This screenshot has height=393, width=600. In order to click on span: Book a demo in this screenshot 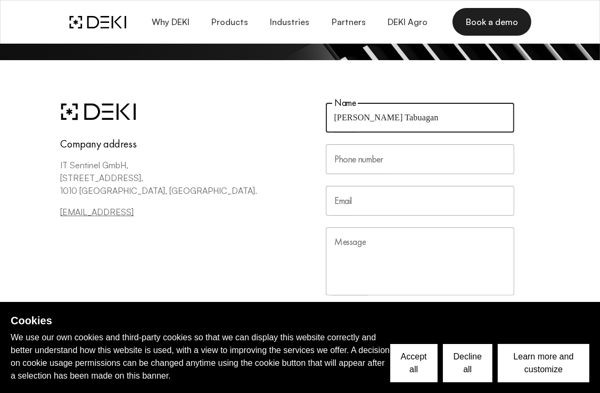, I will do `click(491, 22)`.